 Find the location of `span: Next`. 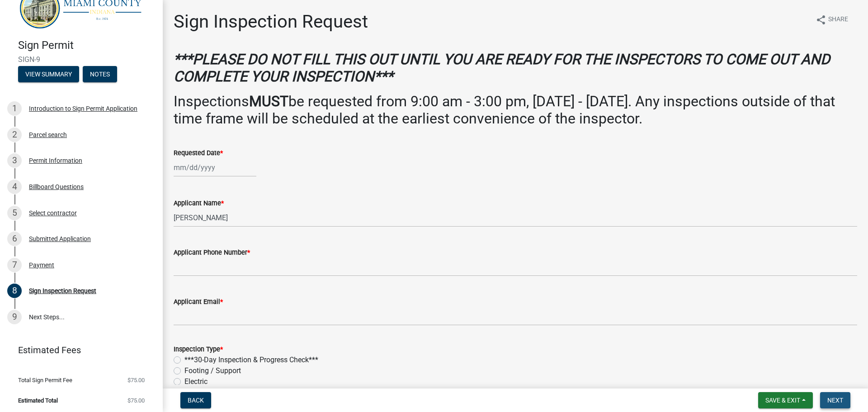

span: Next is located at coordinates (835, 400).